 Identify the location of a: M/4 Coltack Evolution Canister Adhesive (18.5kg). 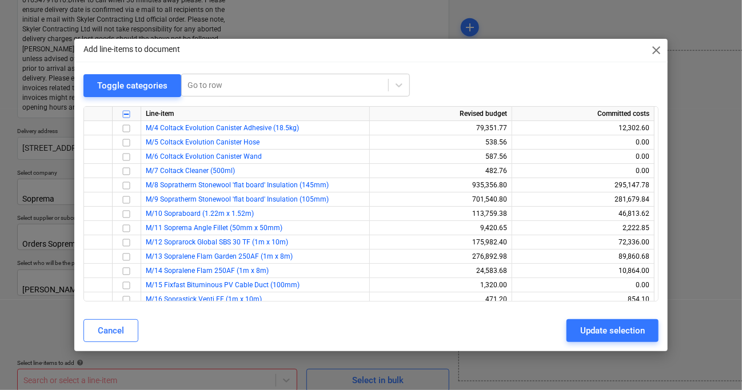
(222, 128).